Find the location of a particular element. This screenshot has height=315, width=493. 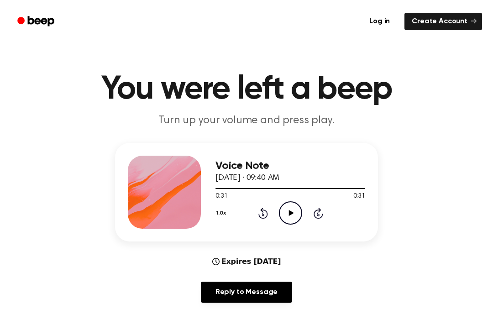

p: Turn up your volume and press play. is located at coordinates (246, 117).